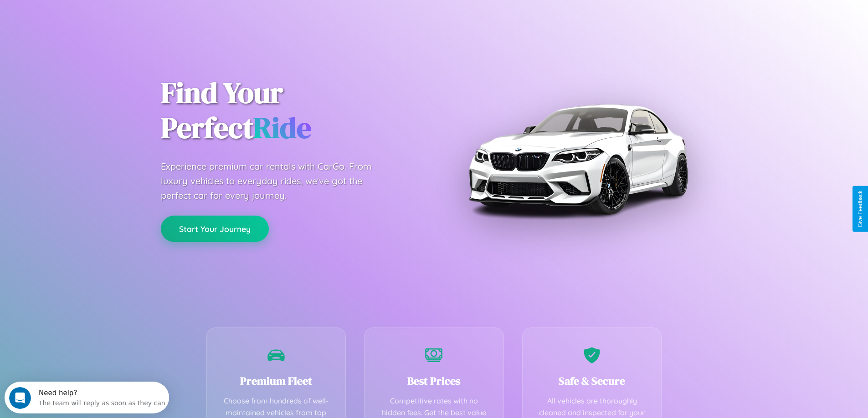  Describe the element at coordinates (860, 209) in the screenshot. I see `div: Give Feedback` at that location.